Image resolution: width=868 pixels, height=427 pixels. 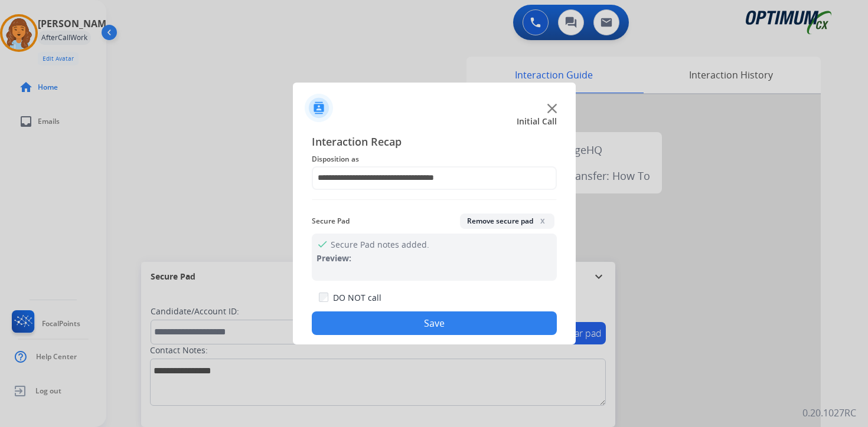 What do you see at coordinates (434, 323) in the screenshot?
I see `button: Save` at bounding box center [434, 323].